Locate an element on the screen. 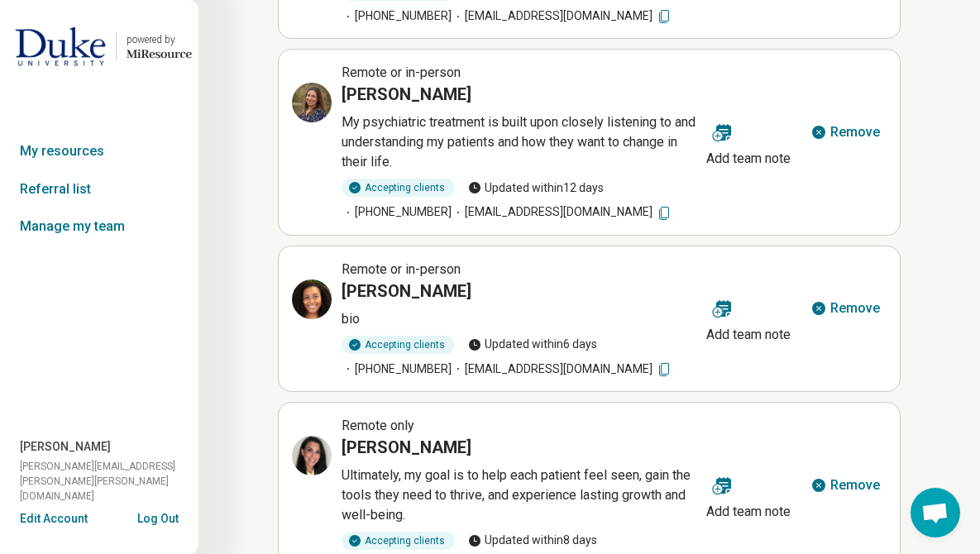 The height and width of the screenshot is (554, 980). p: bio is located at coordinates (520, 320).